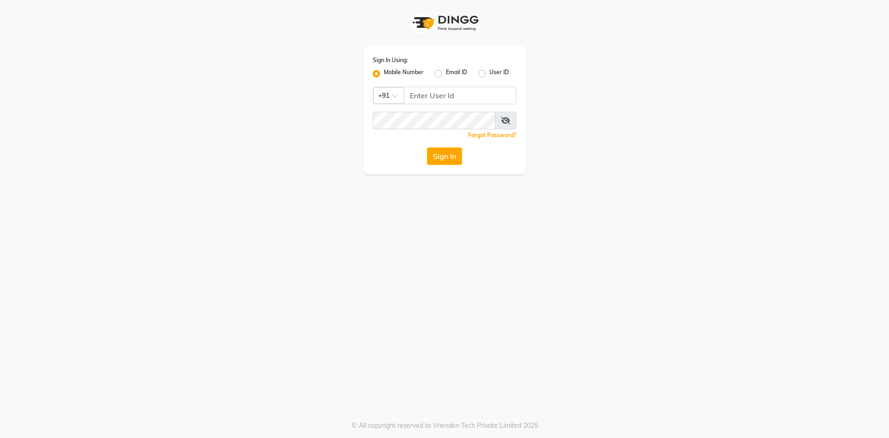  Describe the element at coordinates (445, 156) in the screenshot. I see `button: Sign In` at that location.